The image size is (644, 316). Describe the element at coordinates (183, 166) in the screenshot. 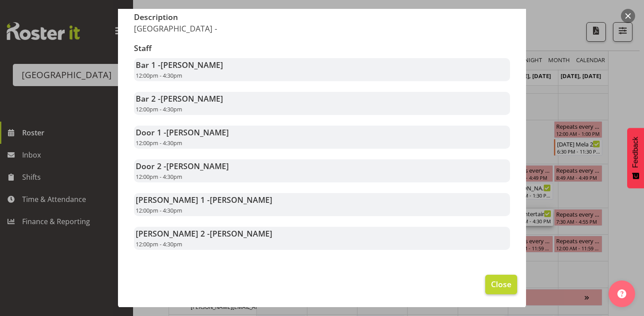

I see `strong: Door 2 -` at that location.